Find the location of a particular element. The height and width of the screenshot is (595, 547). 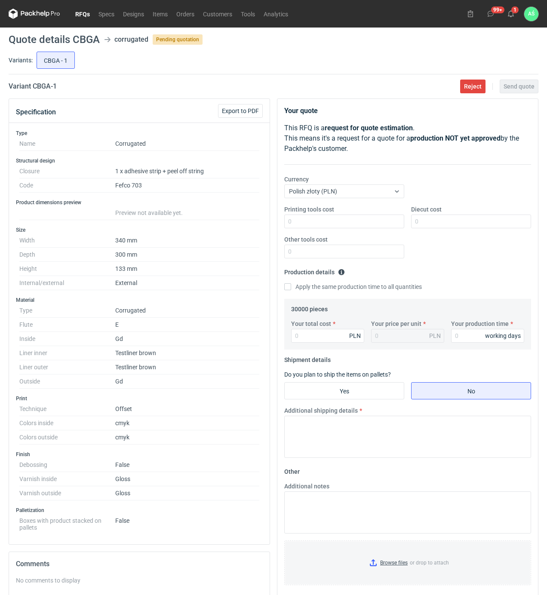

dt: Closure is located at coordinates (67, 171).